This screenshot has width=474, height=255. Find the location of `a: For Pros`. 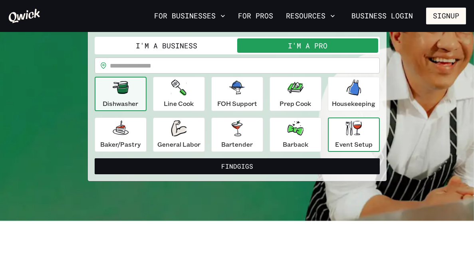

a: For Pros is located at coordinates (256, 16).